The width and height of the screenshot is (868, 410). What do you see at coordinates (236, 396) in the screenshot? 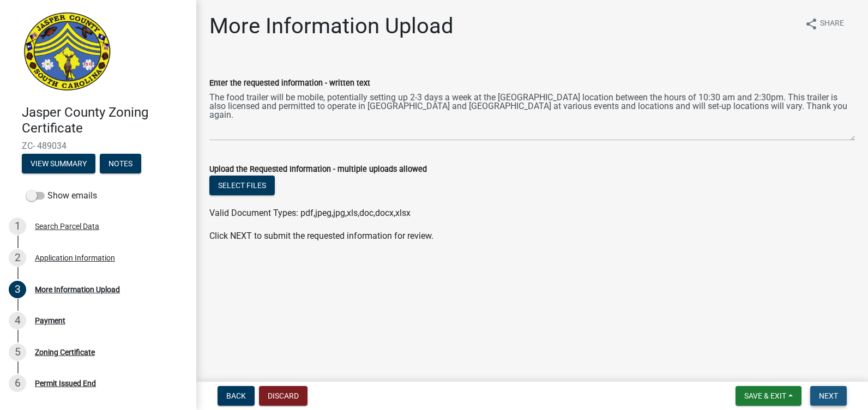
I see `button: Back` at bounding box center [236, 396].